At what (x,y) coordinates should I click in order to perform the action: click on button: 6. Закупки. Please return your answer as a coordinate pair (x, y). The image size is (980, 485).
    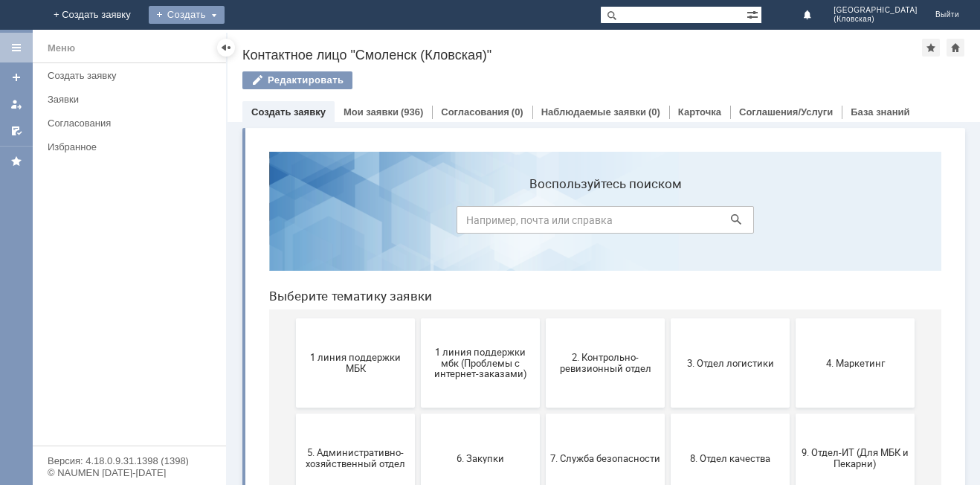
    Looking at the image, I should click on (223, 318).